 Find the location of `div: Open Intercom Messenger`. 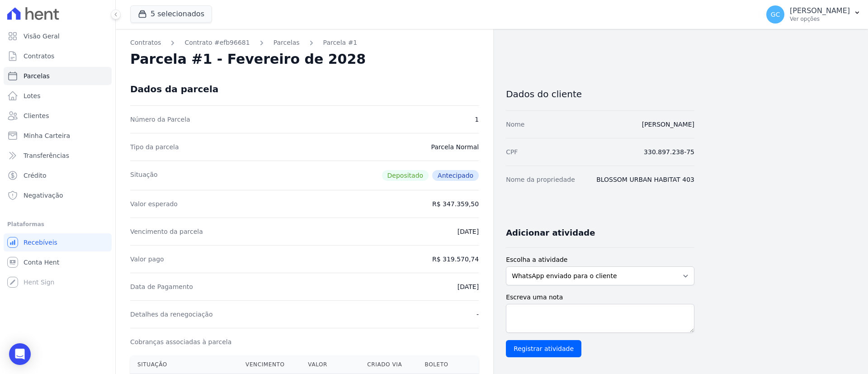

div: Open Intercom Messenger is located at coordinates (20, 354).